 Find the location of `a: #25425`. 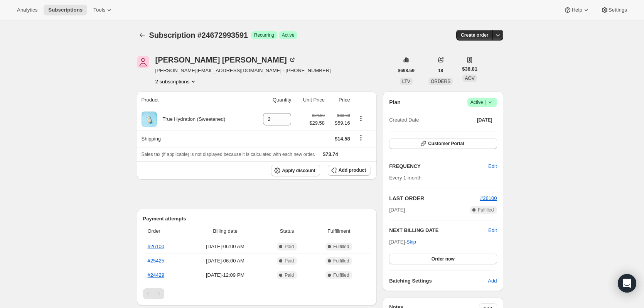

a: #25425 is located at coordinates (156, 261).